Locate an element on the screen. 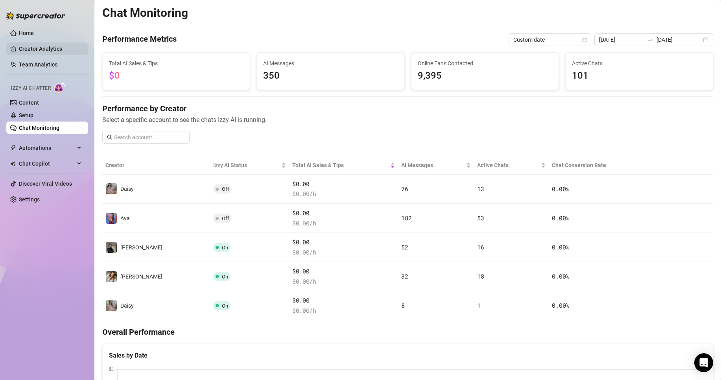  span: 8 is located at coordinates (403, 305).